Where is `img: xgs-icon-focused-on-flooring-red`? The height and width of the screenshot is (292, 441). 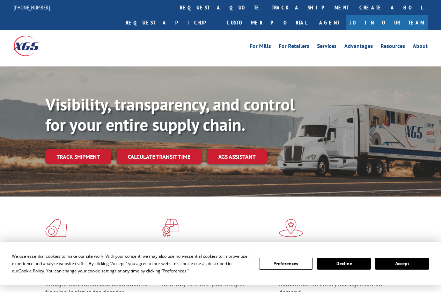 img: xgs-icon-focused-on-flooring-red is located at coordinates (170, 228).